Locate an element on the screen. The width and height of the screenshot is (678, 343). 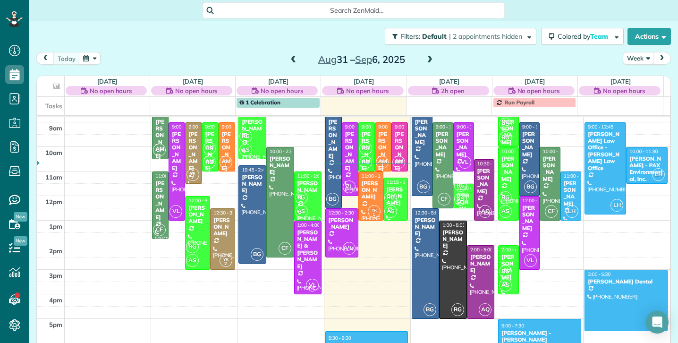
span: 10:30 - 1:00 is located at coordinates (490, 163).